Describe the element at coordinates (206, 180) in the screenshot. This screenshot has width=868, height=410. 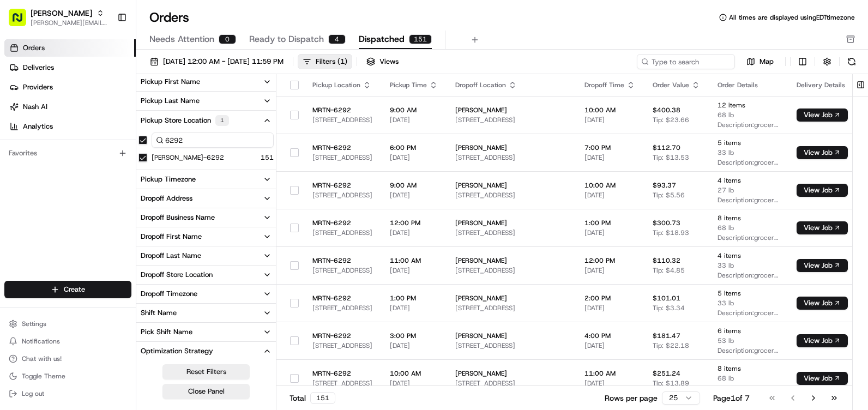
I see `button: Pickup Timezone` at that location.